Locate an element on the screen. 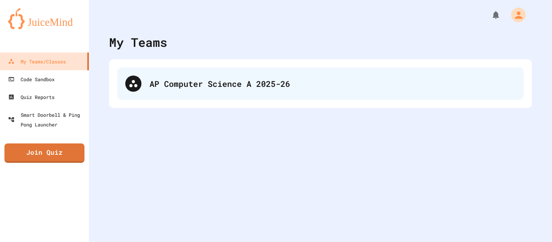 The height and width of the screenshot is (242, 552). div: My Notifications is located at coordinates (489, 15).